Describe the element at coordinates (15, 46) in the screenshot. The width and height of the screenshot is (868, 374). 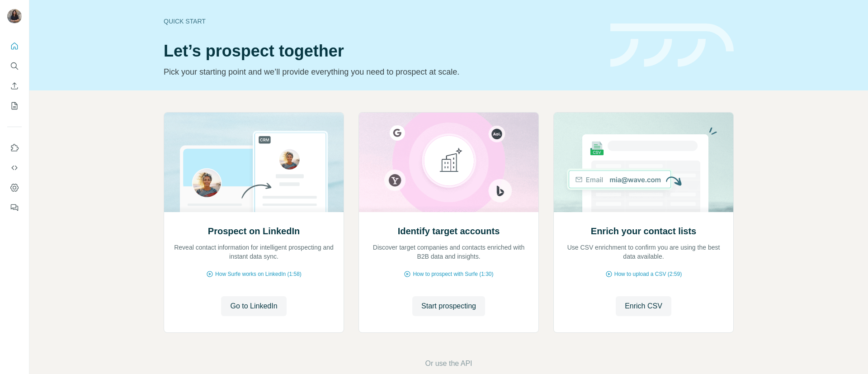
I see `button: Quick start` at that location.